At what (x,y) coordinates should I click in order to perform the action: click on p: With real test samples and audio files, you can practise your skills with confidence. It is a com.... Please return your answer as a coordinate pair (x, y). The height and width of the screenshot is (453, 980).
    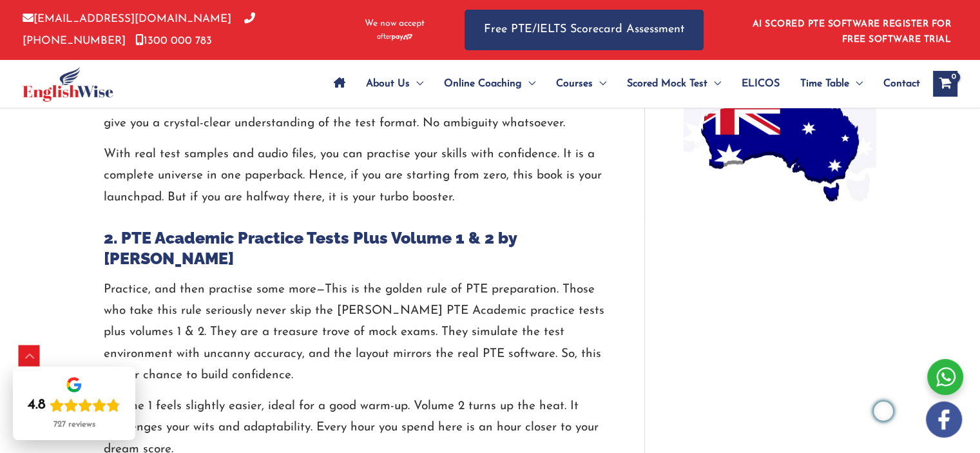
    Looking at the image, I should click on (354, 176).